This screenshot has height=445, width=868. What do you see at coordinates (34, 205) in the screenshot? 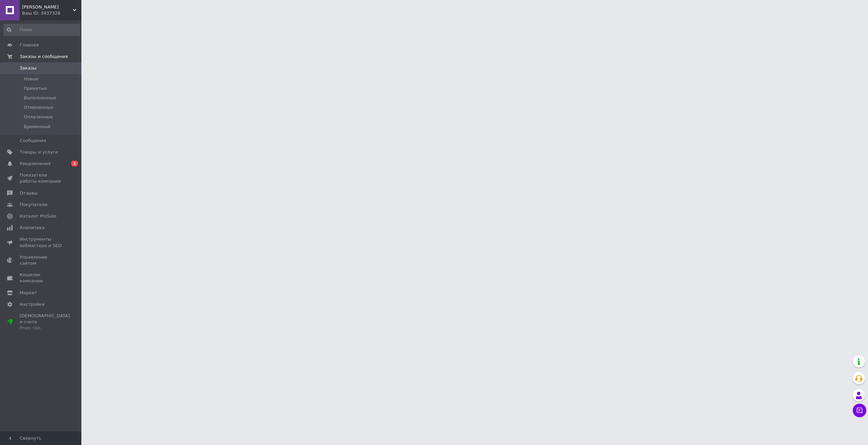
I see `span: Покупатели` at bounding box center [34, 205].